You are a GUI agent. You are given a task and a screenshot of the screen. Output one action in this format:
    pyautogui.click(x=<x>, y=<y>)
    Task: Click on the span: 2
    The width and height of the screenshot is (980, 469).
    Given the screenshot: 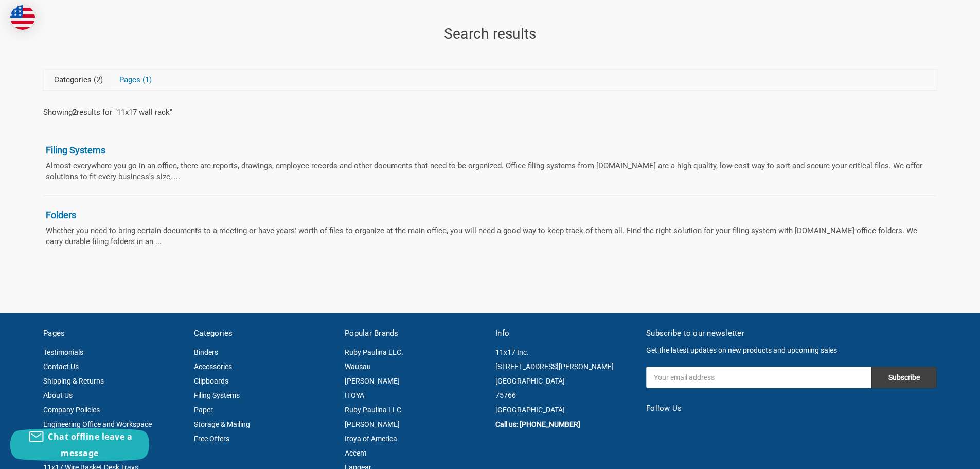 What is the action you would take?
    pyautogui.click(x=97, y=80)
    